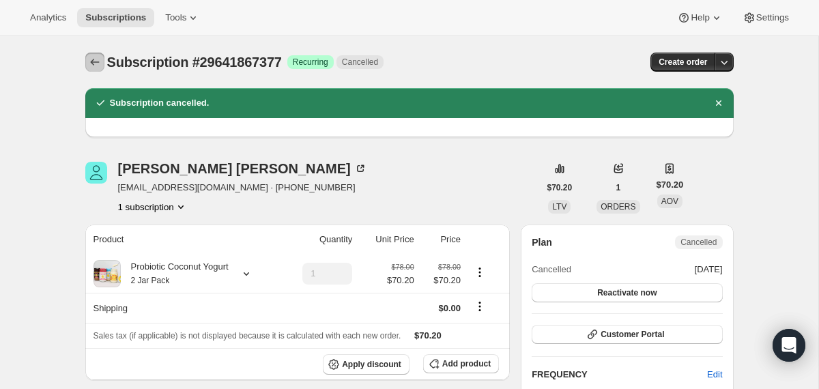  Describe the element at coordinates (789, 345) in the screenshot. I see `div: Open Intercom Messenger` at that location.